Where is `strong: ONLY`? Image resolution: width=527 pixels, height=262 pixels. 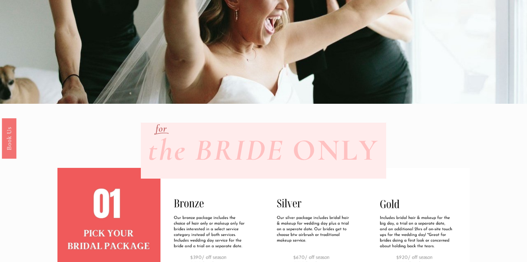
strong: ONLY is located at coordinates (335, 150).